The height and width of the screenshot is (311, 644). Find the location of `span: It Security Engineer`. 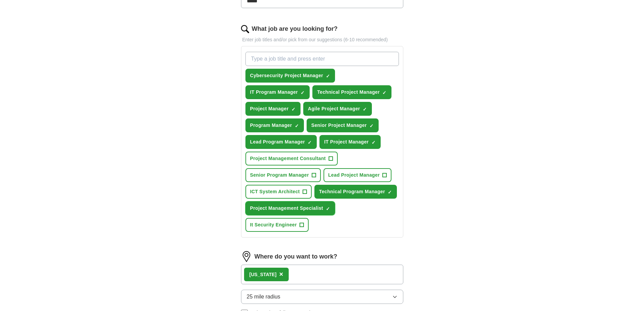

span: It Security Engineer is located at coordinates (274, 224).